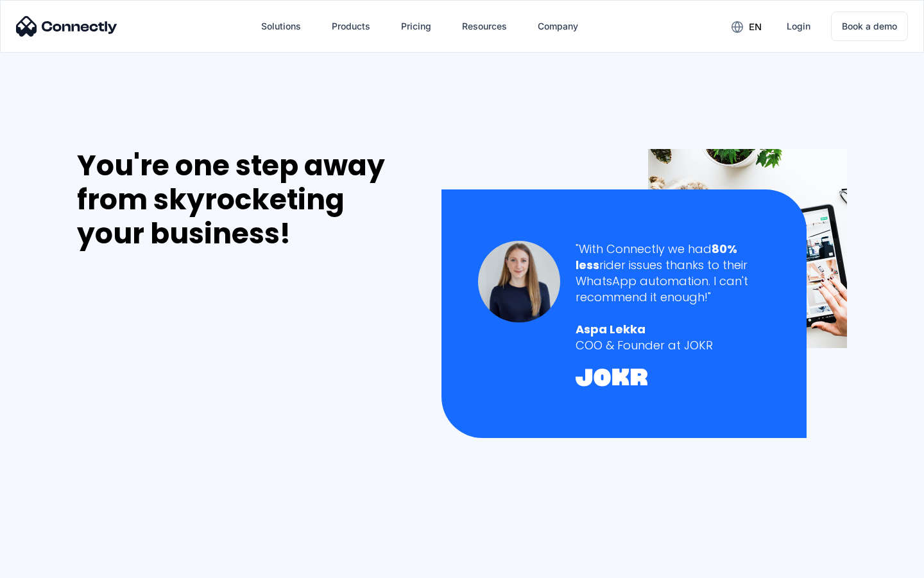 This screenshot has width=924, height=578. What do you see at coordinates (672, 273) in the screenshot?
I see `div: "With Connectly we had rider issues thanks to their WhatsApp automation. I can't recommend it eno...` at bounding box center [672, 273].